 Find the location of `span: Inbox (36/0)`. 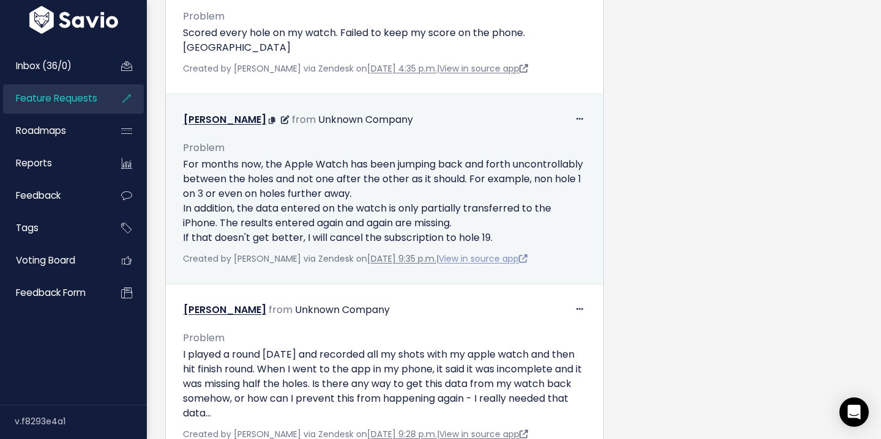

span: Inbox (36/0) is located at coordinates (43, 65).